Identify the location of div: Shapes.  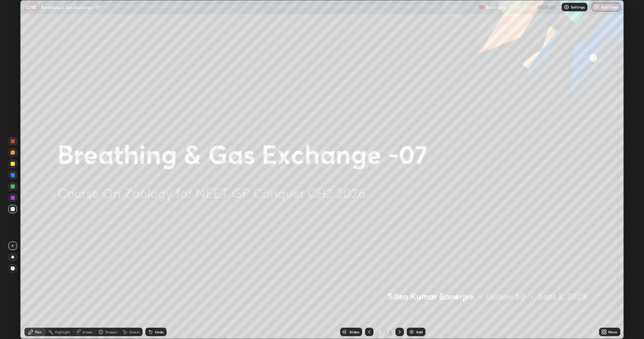
(111, 332).